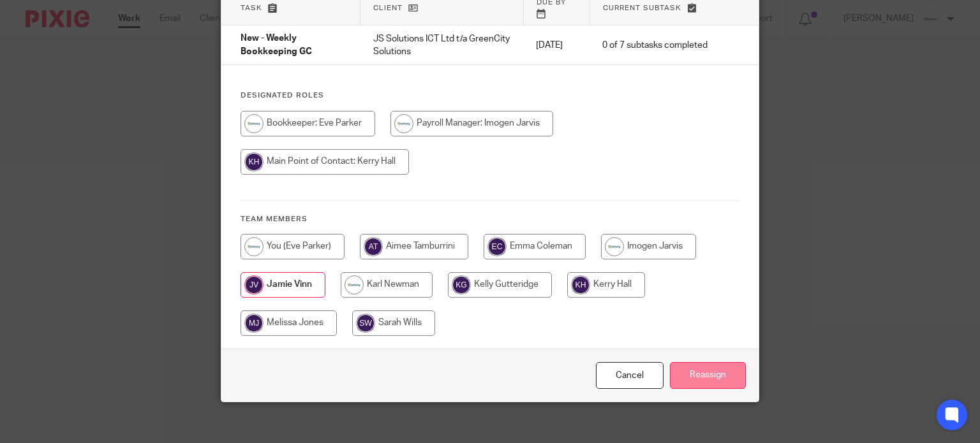 Image resolution: width=980 pixels, height=443 pixels. I want to click on p: JS Solutions ICT Ltd t/a GreenCity Solutions, so click(441, 45).